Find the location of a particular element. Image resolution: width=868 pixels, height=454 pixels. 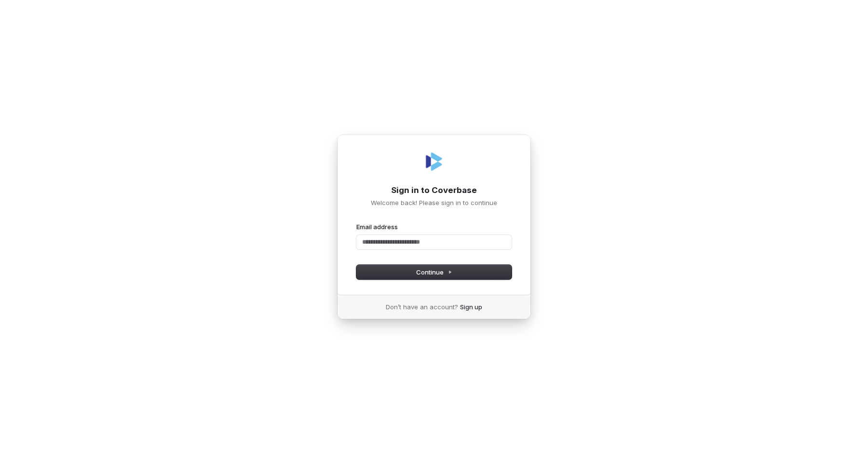

p: Welcome back! Please sign in to continue is located at coordinates (434, 203).